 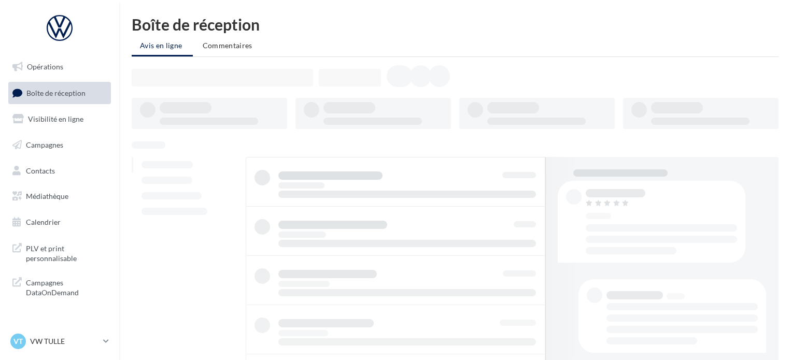 I want to click on a: Campagnes, so click(x=60, y=145).